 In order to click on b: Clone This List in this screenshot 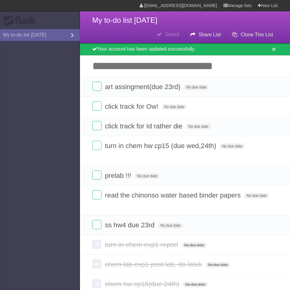, I will do `click(257, 34)`.